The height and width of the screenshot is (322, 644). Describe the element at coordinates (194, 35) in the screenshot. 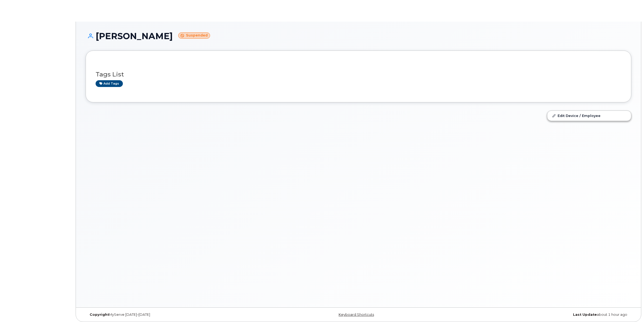

I see `small: Suspended` at that location.